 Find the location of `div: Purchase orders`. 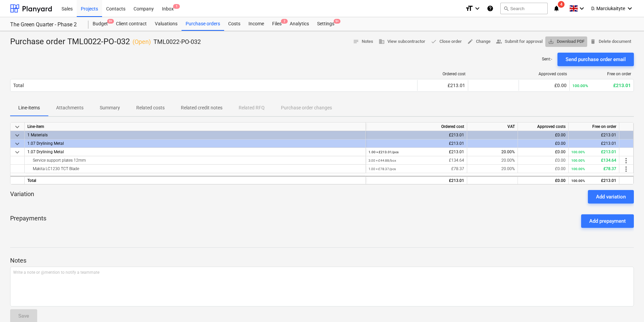

div: Purchase orders is located at coordinates (203, 24).